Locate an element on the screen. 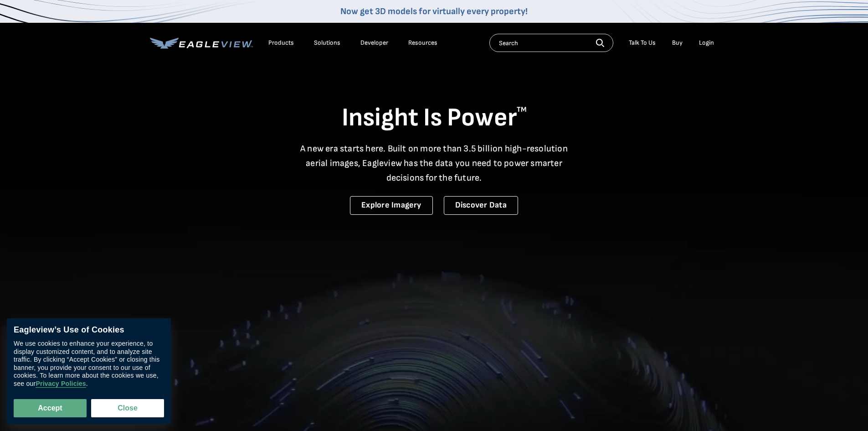 Image resolution: width=868 pixels, height=431 pixels. a: Developer is located at coordinates (374, 43).